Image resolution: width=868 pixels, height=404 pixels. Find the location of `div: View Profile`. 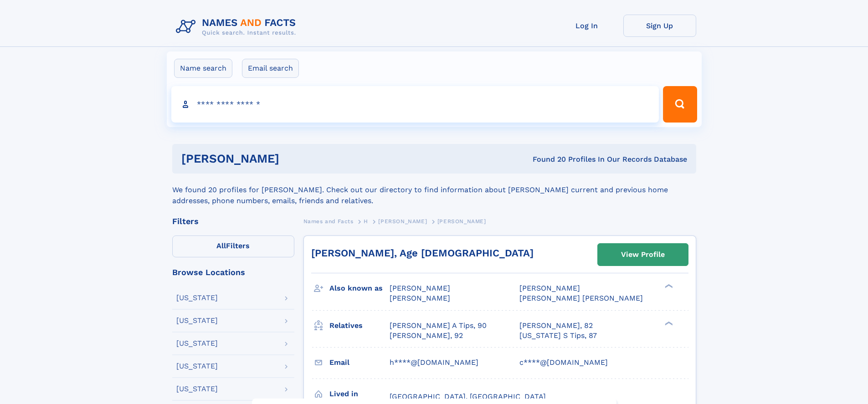

div: View Profile is located at coordinates (643, 255).